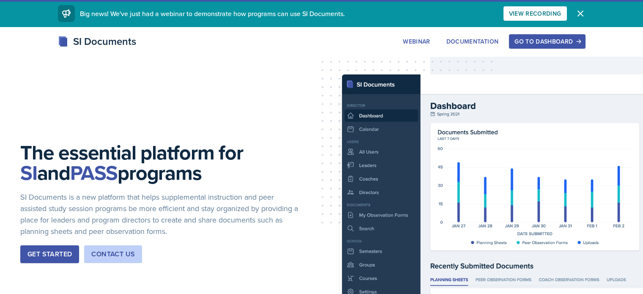 The height and width of the screenshot is (294, 643). What do you see at coordinates (97, 41) in the screenshot?
I see `div: SI Documents` at bounding box center [97, 41].